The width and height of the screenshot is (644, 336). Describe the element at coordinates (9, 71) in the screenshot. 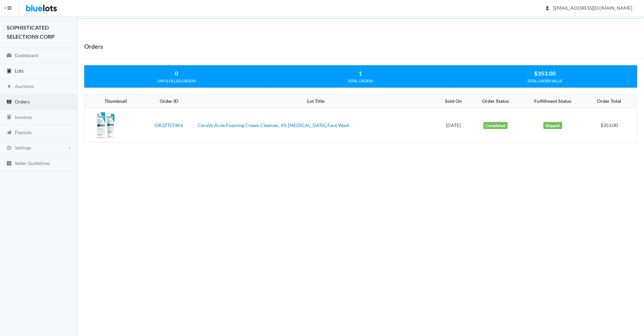

I see `ion-icon: clipboard` at that location.